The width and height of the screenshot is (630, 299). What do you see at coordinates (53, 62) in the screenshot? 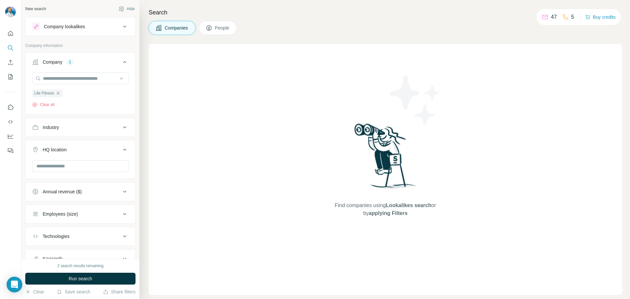
I see `div: Company` at bounding box center [53, 62].